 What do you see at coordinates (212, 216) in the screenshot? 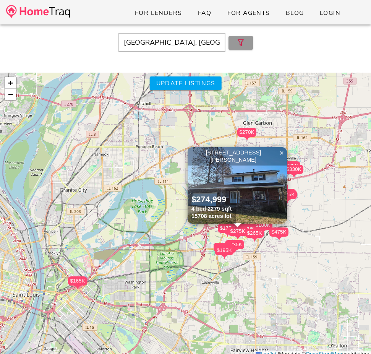
I see `div: 15708 acres lot` at bounding box center [212, 216].